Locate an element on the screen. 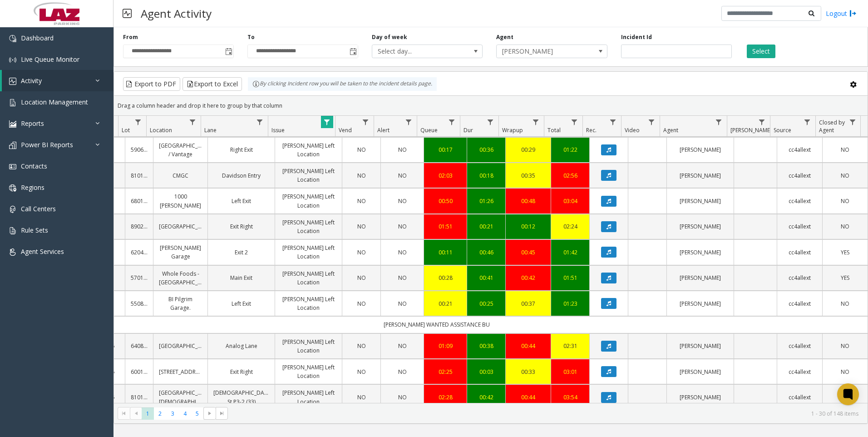 The width and height of the screenshot is (868, 437). a: 02:56 is located at coordinates (570, 175).